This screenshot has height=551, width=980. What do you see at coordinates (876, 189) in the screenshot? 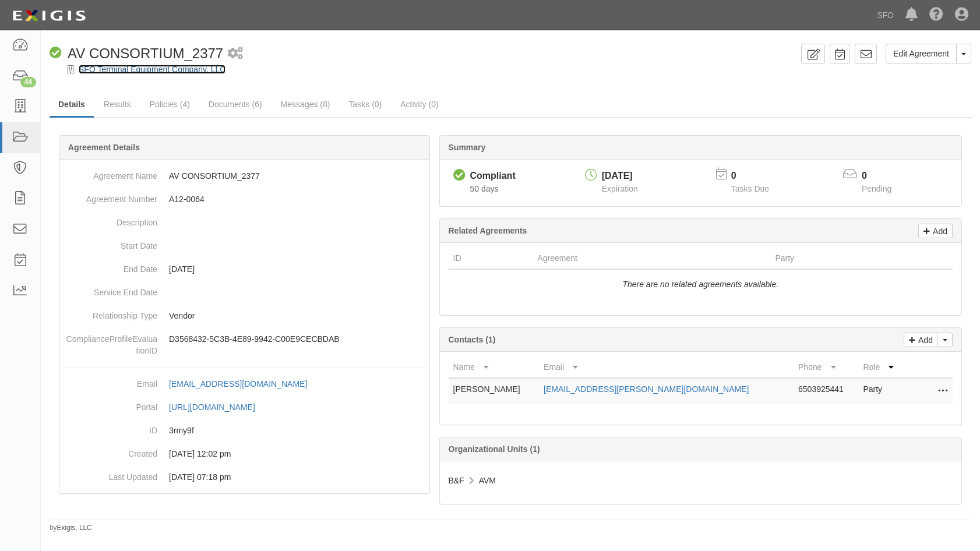
I see `span: Pending` at bounding box center [876, 189].